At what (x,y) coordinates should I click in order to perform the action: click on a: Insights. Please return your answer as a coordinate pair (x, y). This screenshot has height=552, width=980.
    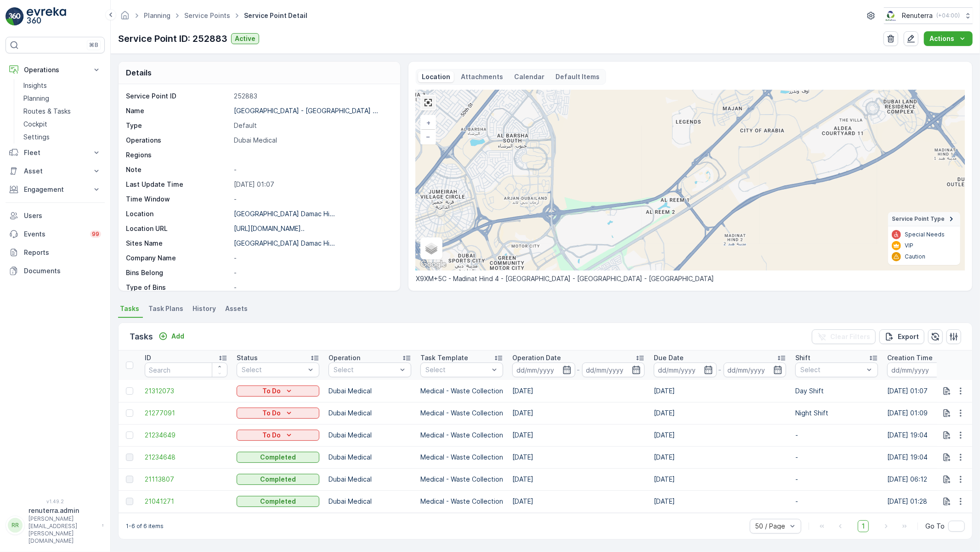
    Looking at the image, I should click on (62, 85).